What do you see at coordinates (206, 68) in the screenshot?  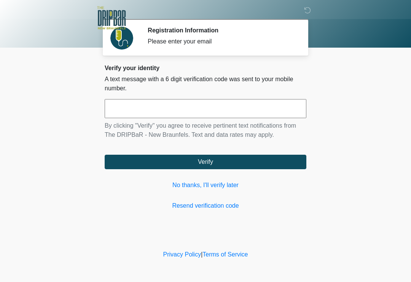 I see `h2: Verify your identity` at bounding box center [206, 68].